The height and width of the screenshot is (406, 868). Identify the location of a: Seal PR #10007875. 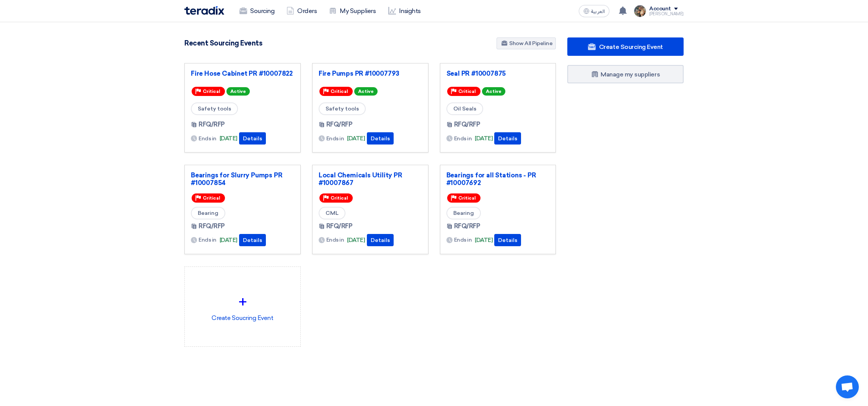
(498, 74).